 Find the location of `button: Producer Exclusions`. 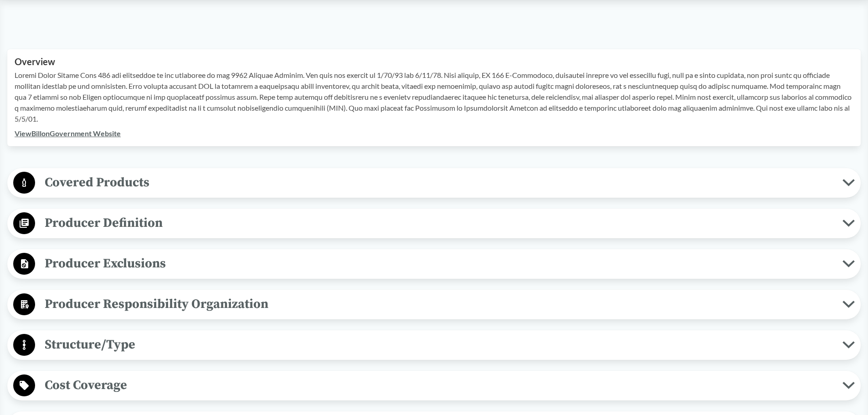

button: Producer Exclusions is located at coordinates (434, 264).